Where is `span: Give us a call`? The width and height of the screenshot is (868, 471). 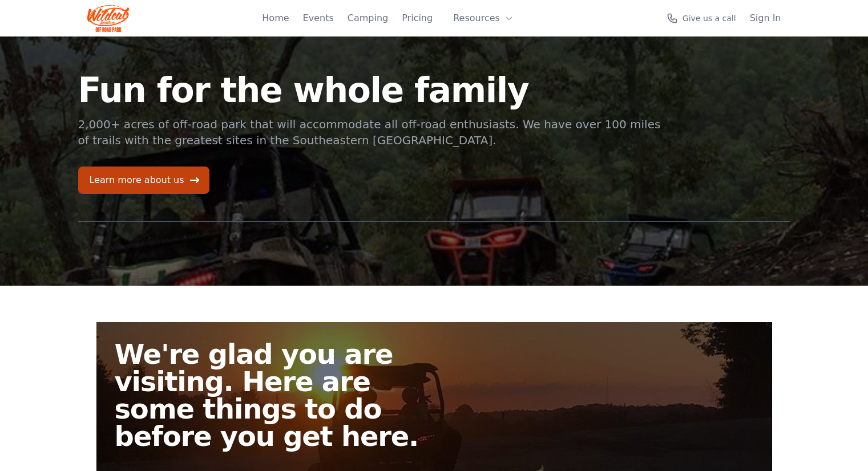
span: Give us a call is located at coordinates (709, 18).